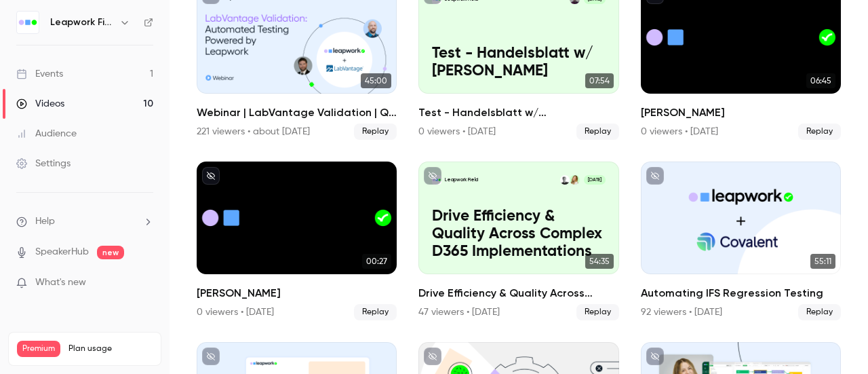 Image resolution: width=868 pixels, height=374 pixels. What do you see at coordinates (60, 282) in the screenshot?
I see `span: What's new` at bounding box center [60, 282].